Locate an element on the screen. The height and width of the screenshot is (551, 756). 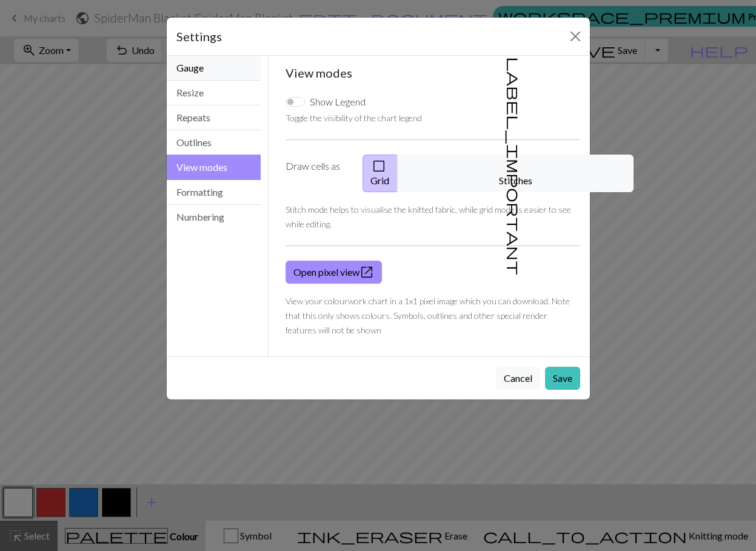
button: Repeats is located at coordinates (214, 117).